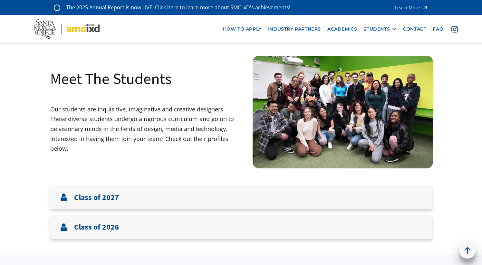 Image resolution: width=482 pixels, height=265 pixels. What do you see at coordinates (414, 29) in the screenshot?
I see `a: contact` at bounding box center [414, 29].